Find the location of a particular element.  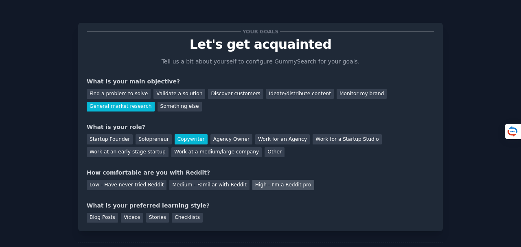

div: General market research is located at coordinates (120, 107).